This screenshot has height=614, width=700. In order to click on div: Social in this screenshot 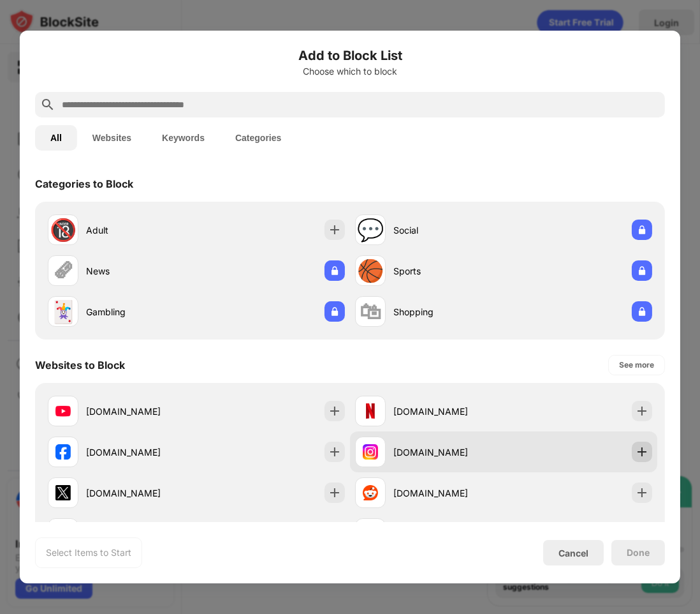, I will do `click(448, 230)`.